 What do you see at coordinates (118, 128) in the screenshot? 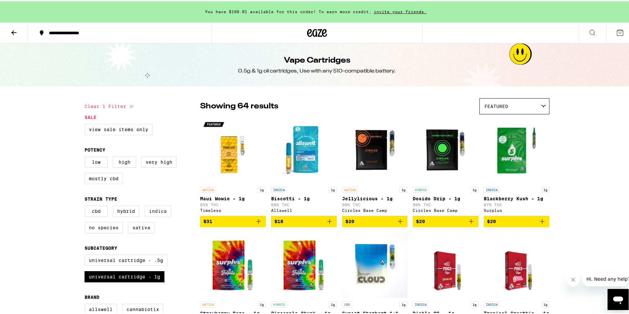
I see `label: View Sale Items Only` at bounding box center [118, 128].